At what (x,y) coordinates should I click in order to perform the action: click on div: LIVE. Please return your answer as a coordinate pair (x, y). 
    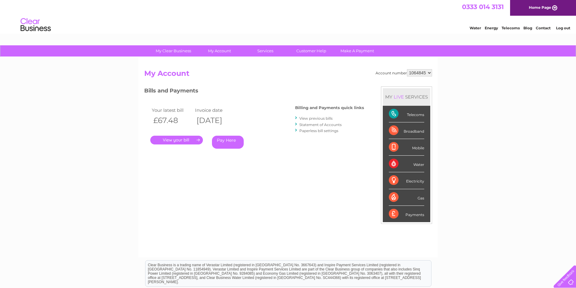
    Looking at the image, I should click on (399, 97).